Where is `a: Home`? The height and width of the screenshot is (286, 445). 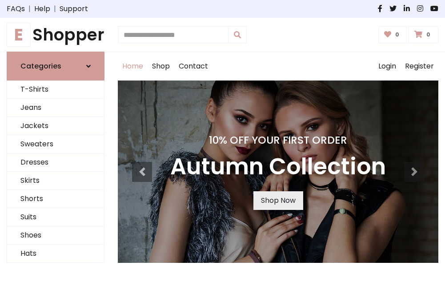
a: Home is located at coordinates (133, 66).